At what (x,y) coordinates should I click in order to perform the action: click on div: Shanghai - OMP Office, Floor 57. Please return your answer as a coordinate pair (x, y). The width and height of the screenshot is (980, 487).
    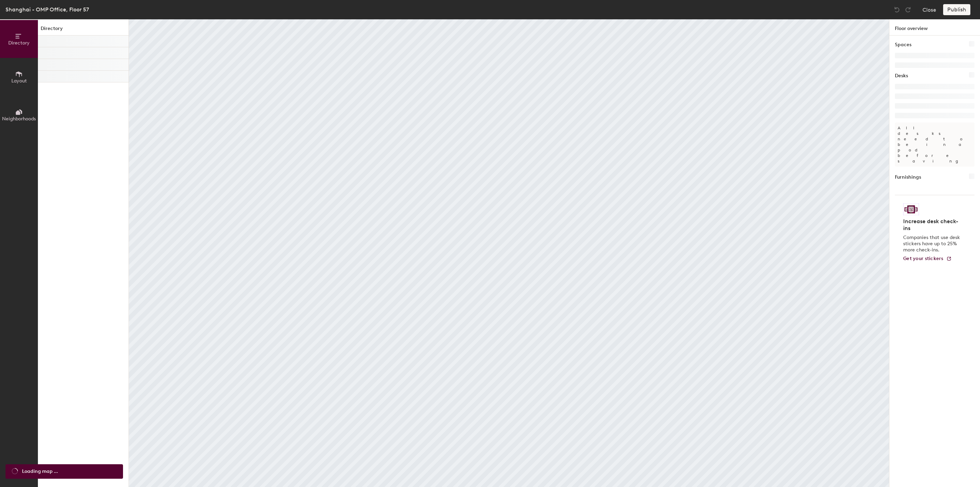
    Looking at the image, I should click on (47, 10).